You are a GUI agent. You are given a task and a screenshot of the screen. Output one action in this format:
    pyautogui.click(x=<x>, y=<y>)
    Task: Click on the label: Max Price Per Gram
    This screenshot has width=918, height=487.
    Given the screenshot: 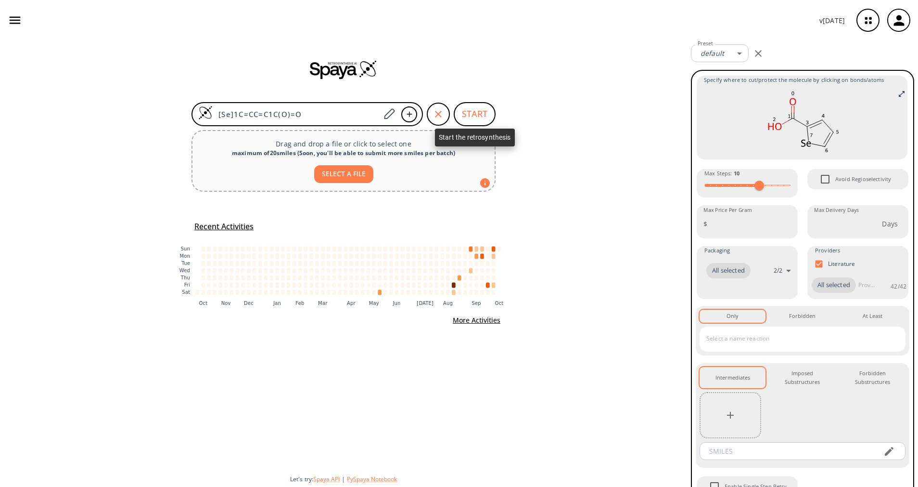 What is the action you would take?
    pyautogui.click(x=728, y=210)
    